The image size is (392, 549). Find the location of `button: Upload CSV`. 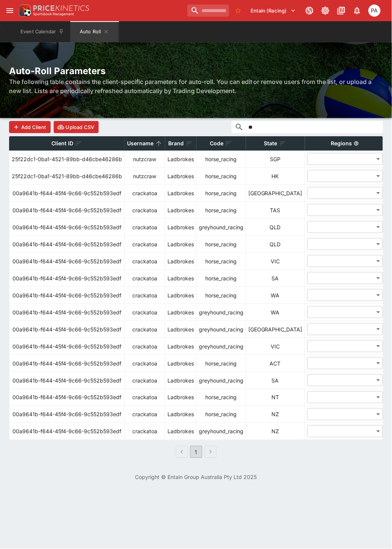

button: Upload CSV is located at coordinates (76, 127).